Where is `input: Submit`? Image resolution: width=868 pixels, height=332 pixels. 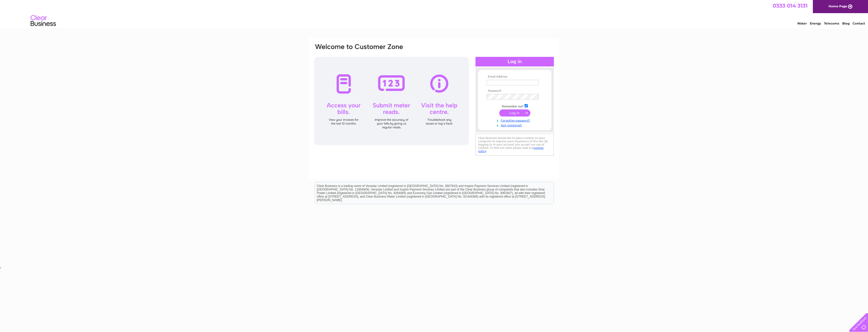 input: Submit is located at coordinates (514, 113).